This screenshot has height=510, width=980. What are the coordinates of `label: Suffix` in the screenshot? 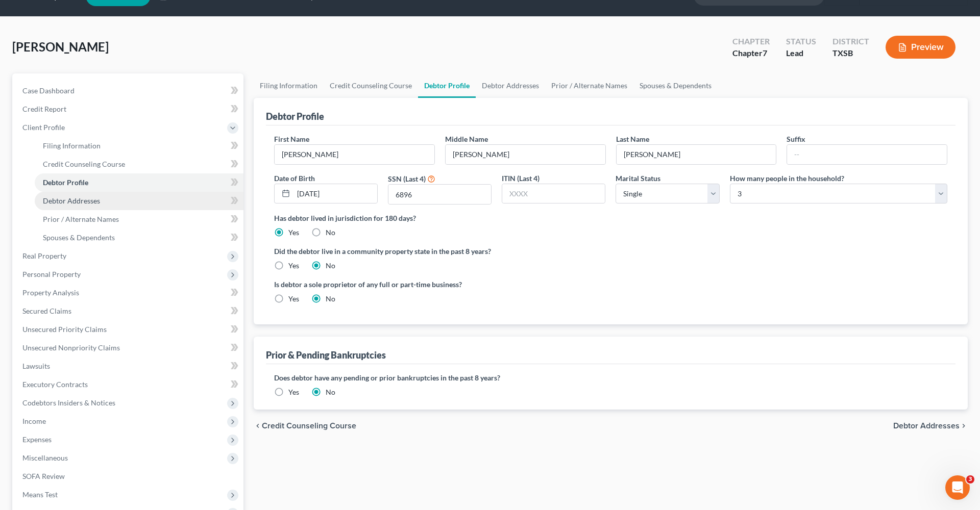 It's located at (796, 139).